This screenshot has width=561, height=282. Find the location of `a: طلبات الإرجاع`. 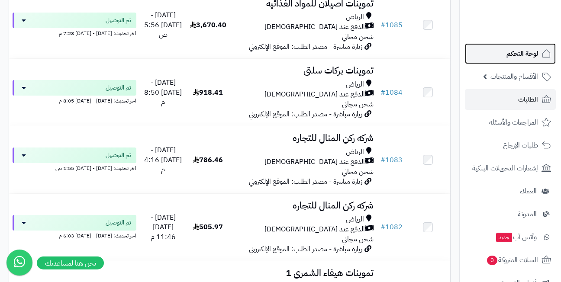

a: طلبات الإرجاع is located at coordinates (510, 145).